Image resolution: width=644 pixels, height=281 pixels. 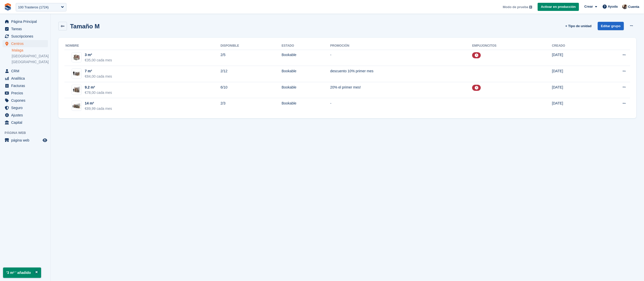 I want to click on img: stora-icon-8386f47178a22dfd0bd8f6a31ec36ba5ce8667c1dd55bd0f319d3a0aa187defe.svg, so click(x=8, y=7).